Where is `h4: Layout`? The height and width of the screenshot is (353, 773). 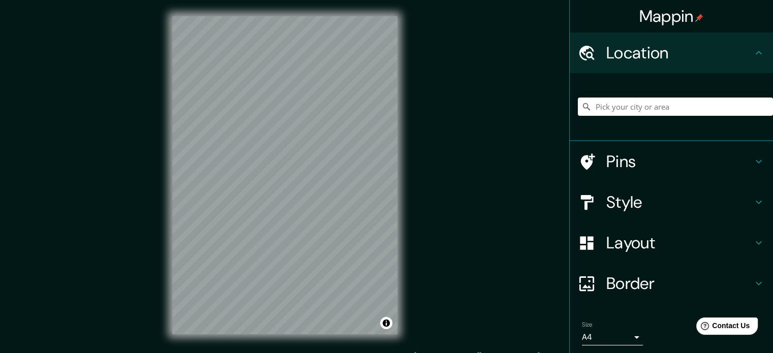 h4: Layout is located at coordinates (680, 243).